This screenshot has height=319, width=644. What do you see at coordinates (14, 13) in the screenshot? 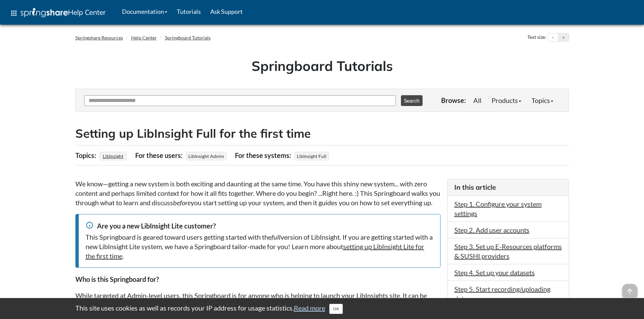
I see `span: apps` at bounding box center [14, 13].